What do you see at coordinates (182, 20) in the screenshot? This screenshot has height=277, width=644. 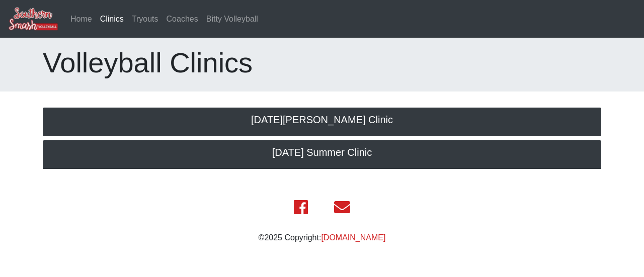 I see `a: Coaches` at bounding box center [182, 20].